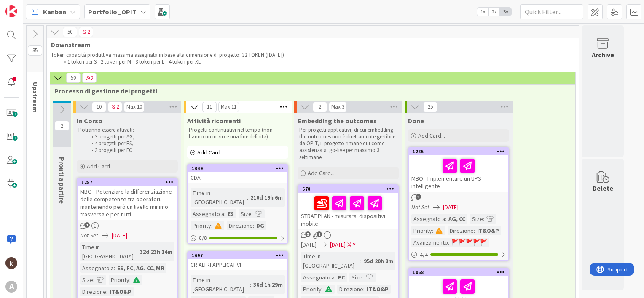  What do you see at coordinates (379, 261) in the screenshot?
I see `div: 95d 20h 8m` at bounding box center [379, 261].